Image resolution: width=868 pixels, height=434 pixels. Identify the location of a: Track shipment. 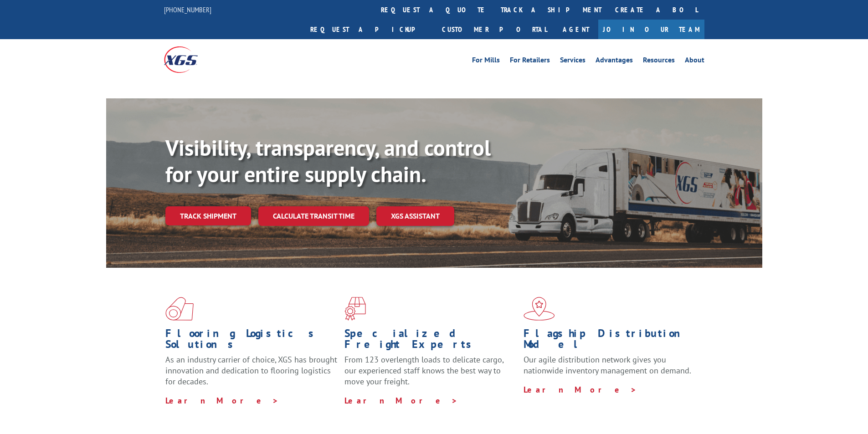
(208, 216).